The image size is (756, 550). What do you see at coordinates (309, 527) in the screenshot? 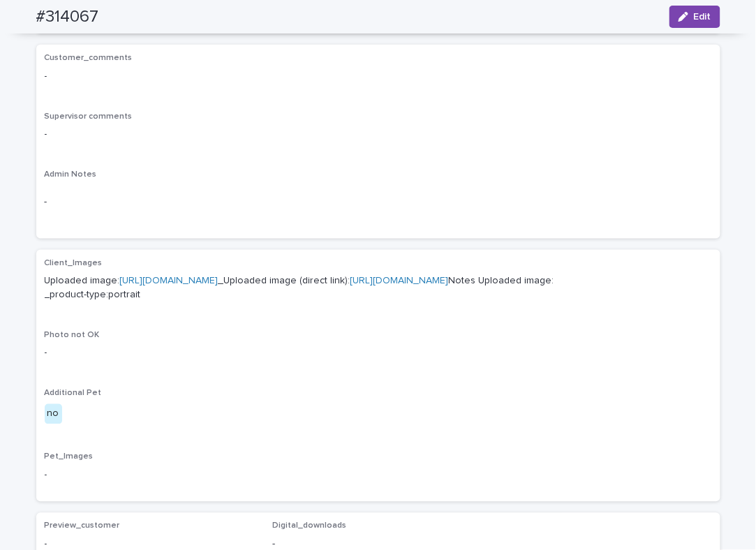
I see `span: Digital_downloads` at bounding box center [309, 527].